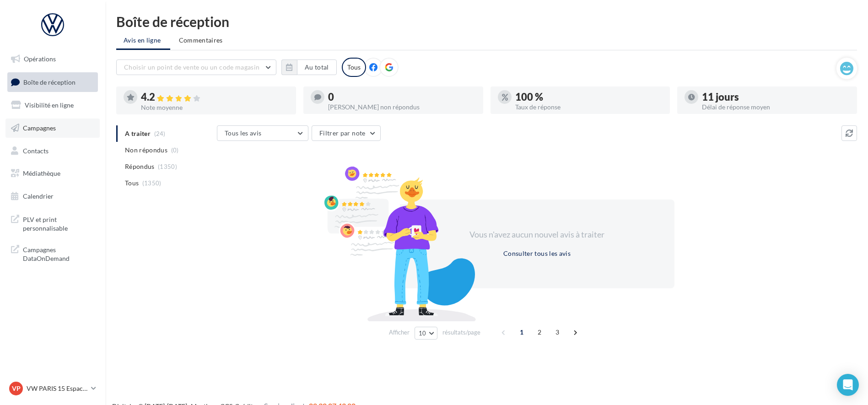 This screenshot has width=868, height=405. Describe the element at coordinates (39, 128) in the screenshot. I see `span: Campagnes` at that location.